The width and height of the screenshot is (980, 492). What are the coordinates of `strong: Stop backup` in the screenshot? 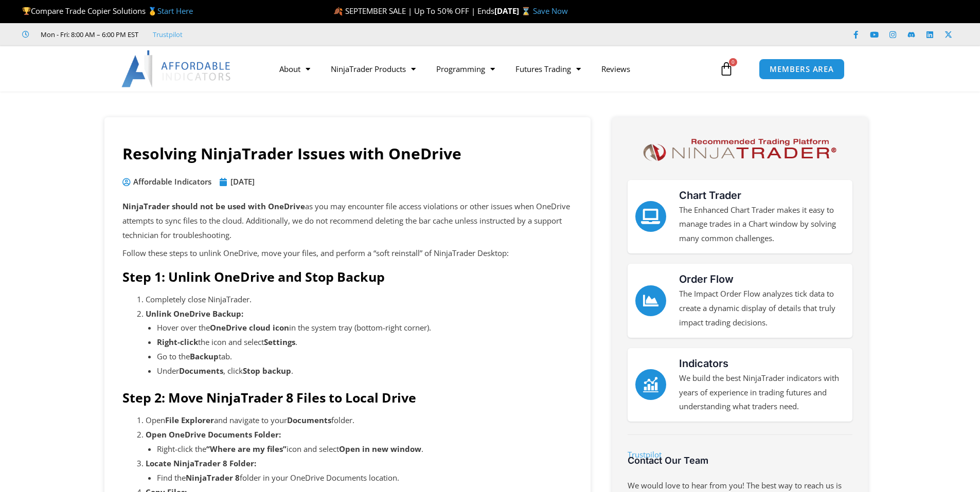 It's located at (267, 371).